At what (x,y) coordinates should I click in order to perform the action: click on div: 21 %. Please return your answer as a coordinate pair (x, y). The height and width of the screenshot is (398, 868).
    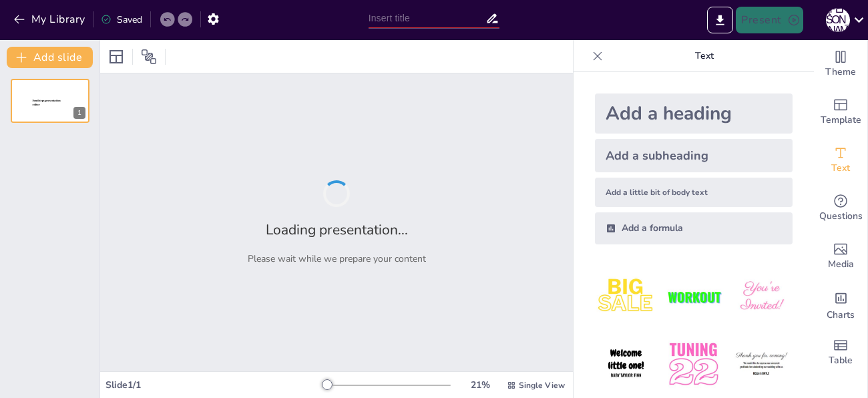
    Looking at the image, I should click on (480, 385).